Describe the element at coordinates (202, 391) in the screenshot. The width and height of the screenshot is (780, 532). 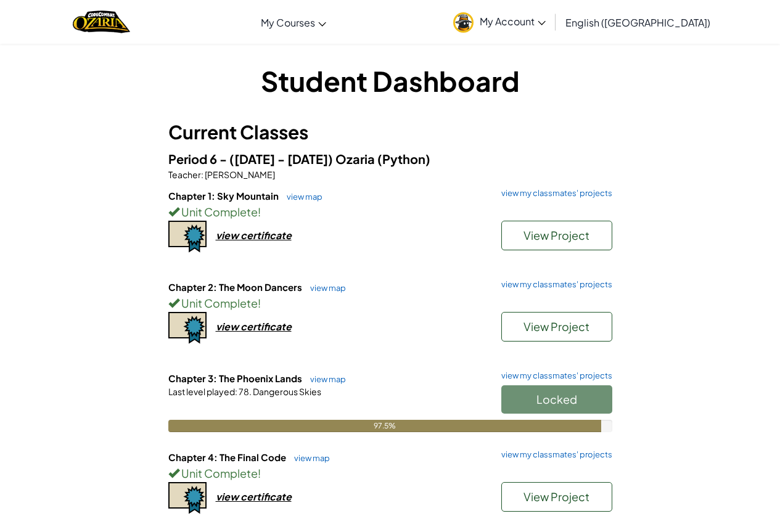
I see `span: Last level played` at that location.